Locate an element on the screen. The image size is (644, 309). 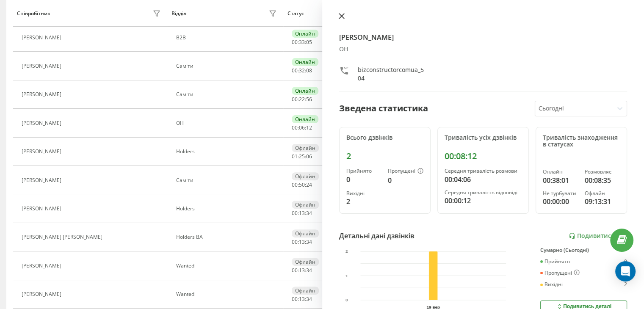
div: 00:04:06 is located at coordinates (483, 179).